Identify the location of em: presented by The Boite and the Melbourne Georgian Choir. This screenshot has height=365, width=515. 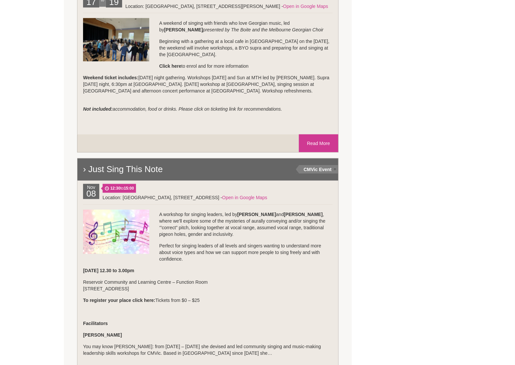
(263, 30).